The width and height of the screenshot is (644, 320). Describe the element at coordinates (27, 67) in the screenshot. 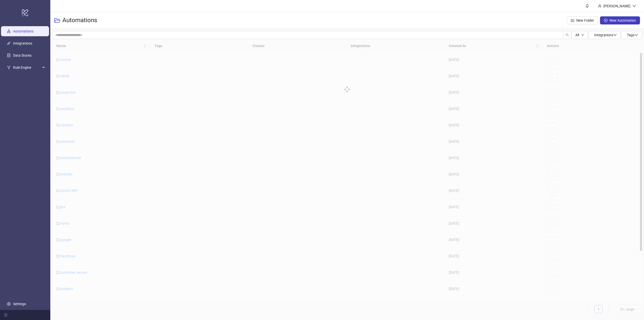

I see `span: Rule Engine` at that location.